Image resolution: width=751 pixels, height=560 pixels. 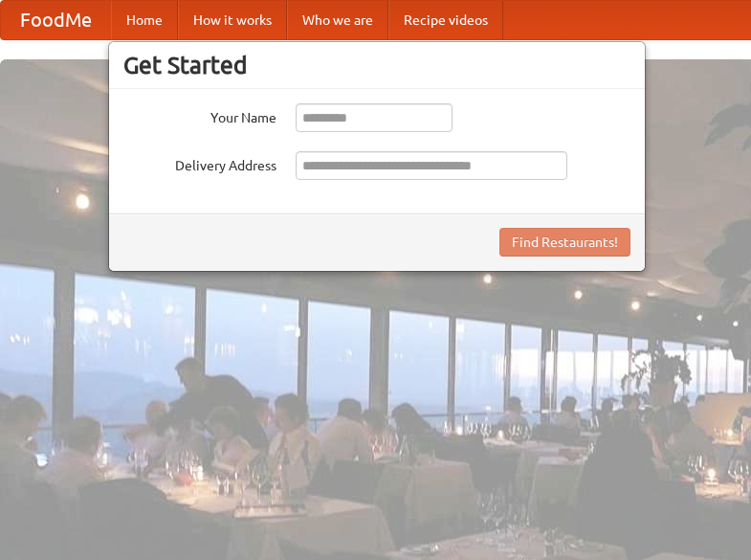 What do you see at coordinates (200, 162) in the screenshot?
I see `label: Delivery Address` at bounding box center [200, 162].